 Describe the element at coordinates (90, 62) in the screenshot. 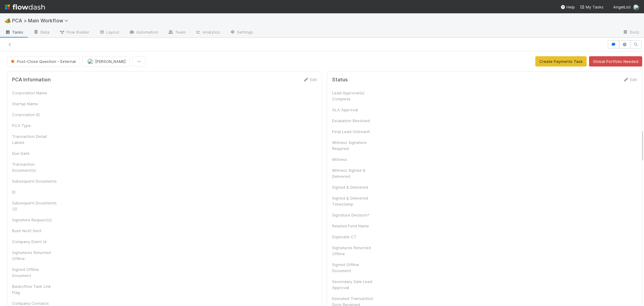

I see `img: avatar_dd78c015-5c19-403d-b5d7-976f9c2ba6b3.png` at that location.